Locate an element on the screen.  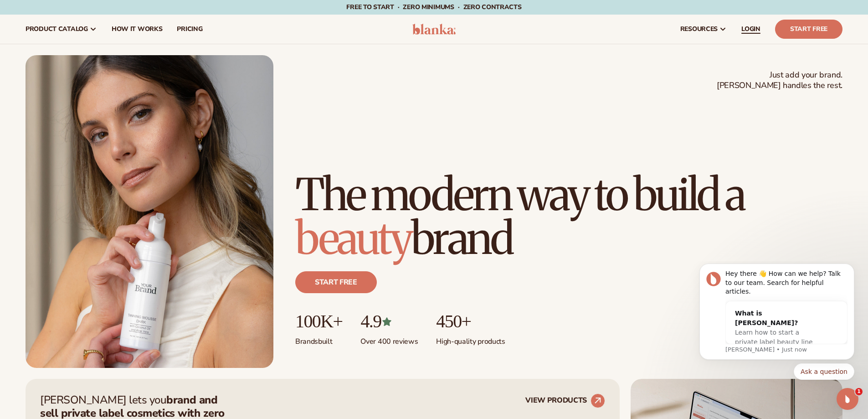
p: Brands built is located at coordinates (319, 339).